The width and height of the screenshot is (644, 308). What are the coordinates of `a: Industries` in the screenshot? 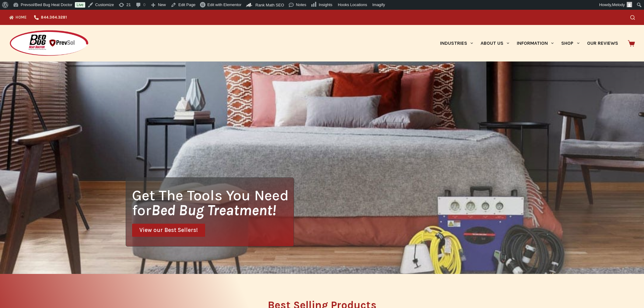 It's located at (456, 43).